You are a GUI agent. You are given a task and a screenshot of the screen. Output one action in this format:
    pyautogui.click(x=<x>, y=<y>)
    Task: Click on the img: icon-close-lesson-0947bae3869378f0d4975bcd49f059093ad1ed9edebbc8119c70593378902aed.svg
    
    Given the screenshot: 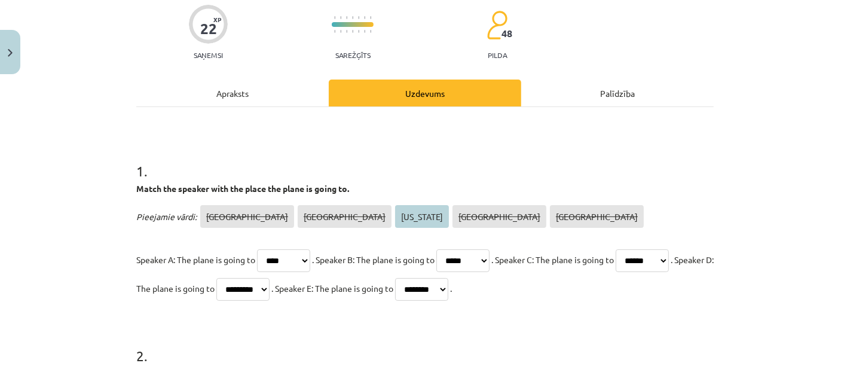 What is the action you would take?
    pyautogui.click(x=10, y=53)
    